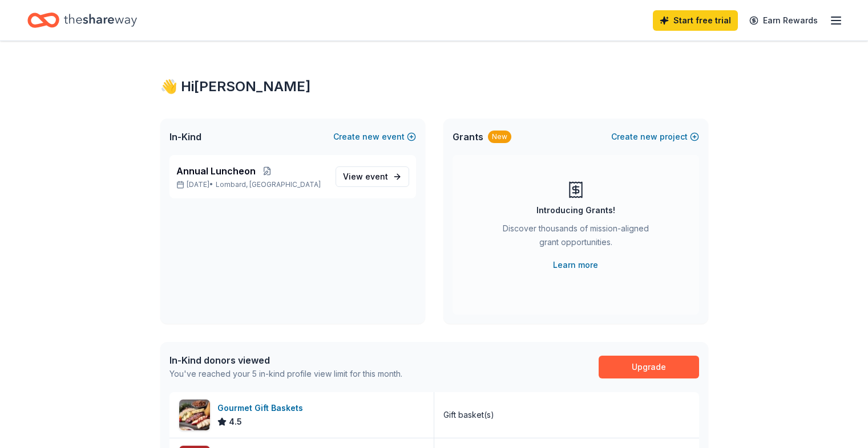 This screenshot has height=448, width=868. I want to click on div: Gift basket(s), so click(469, 415).